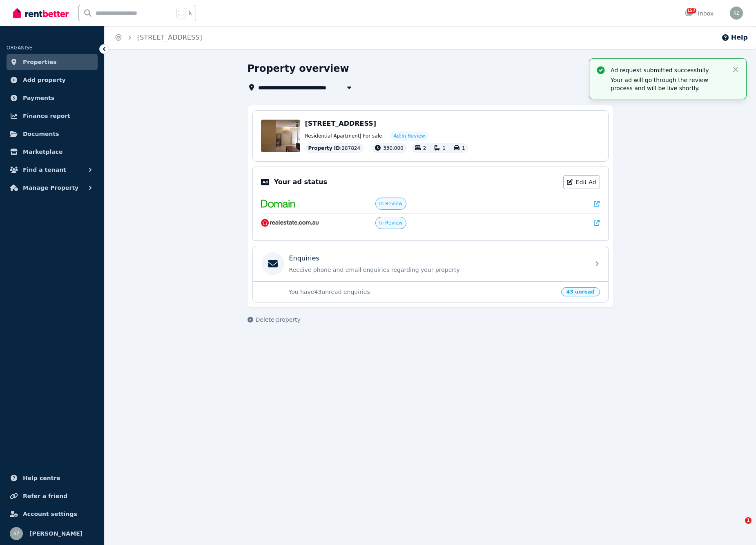 The image size is (756, 545). What do you see at coordinates (52, 80) in the screenshot?
I see `a: Add property` at bounding box center [52, 80].